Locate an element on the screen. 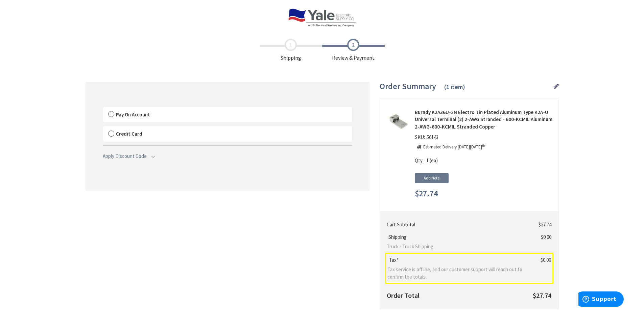 Image resolution: width=644 pixels, height=310 pixels. span: (ea) is located at coordinates (433, 160).